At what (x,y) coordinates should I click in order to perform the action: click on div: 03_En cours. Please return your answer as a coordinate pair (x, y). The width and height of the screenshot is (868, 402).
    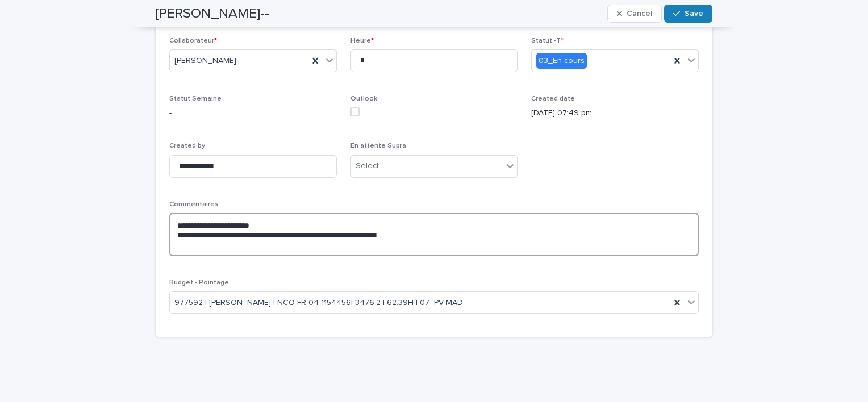
    Looking at the image, I should click on (561, 61).